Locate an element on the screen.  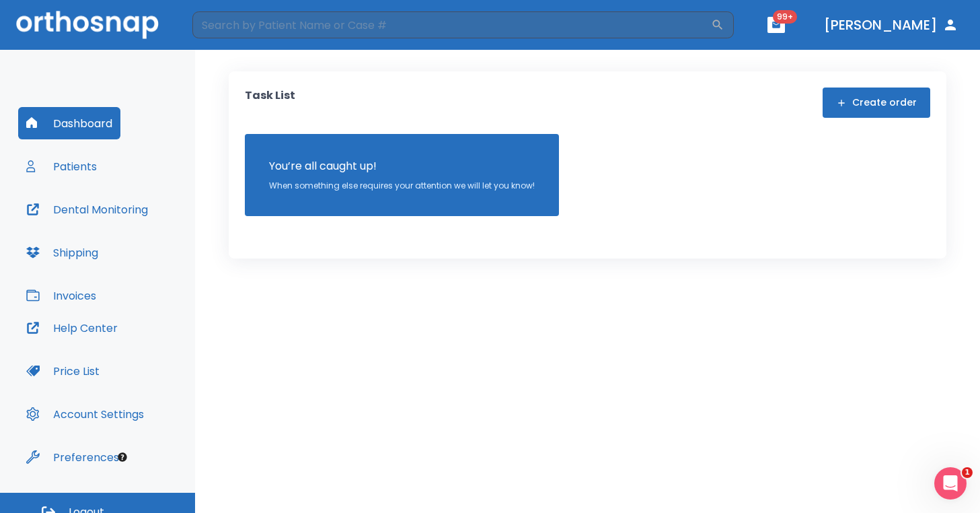
a: Help Center is located at coordinates (72, 327).